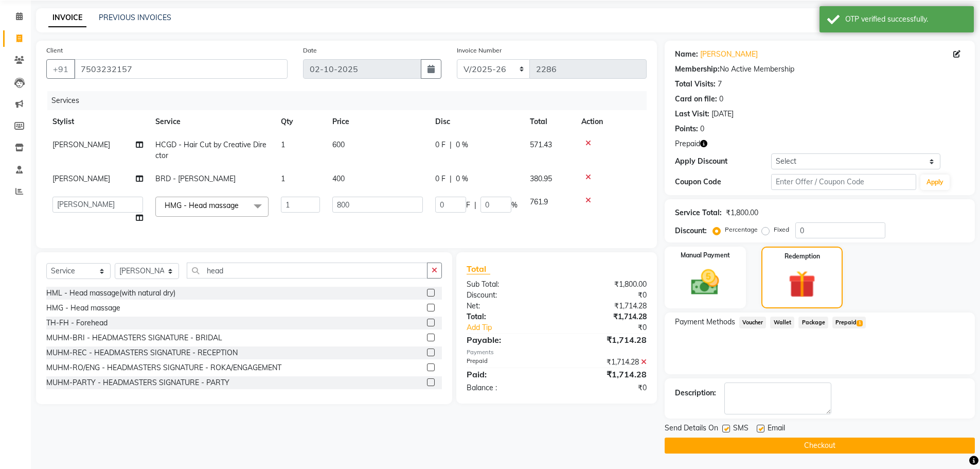 The image size is (980, 469). I want to click on div: Discount:, so click(508, 295).